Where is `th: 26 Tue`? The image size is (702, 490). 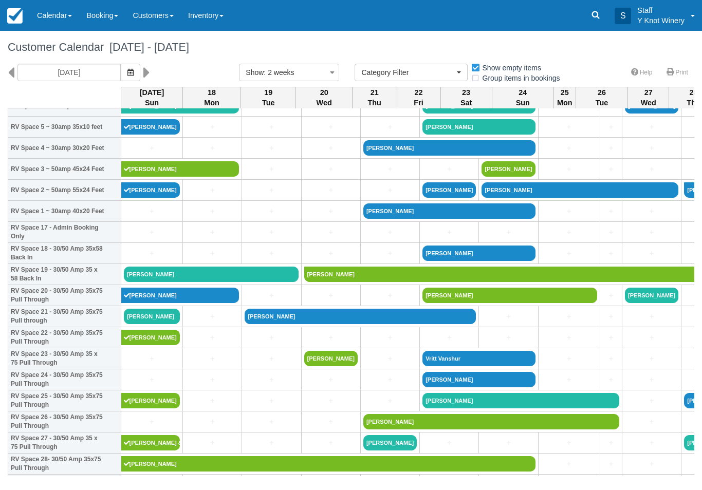
th: 26 Tue is located at coordinates (601, 98).